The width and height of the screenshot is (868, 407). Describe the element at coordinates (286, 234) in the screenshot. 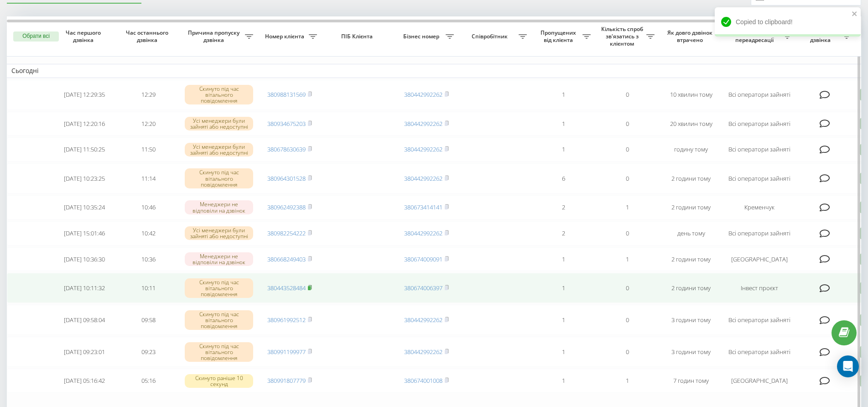

I see `a: 380982254222` at that location.